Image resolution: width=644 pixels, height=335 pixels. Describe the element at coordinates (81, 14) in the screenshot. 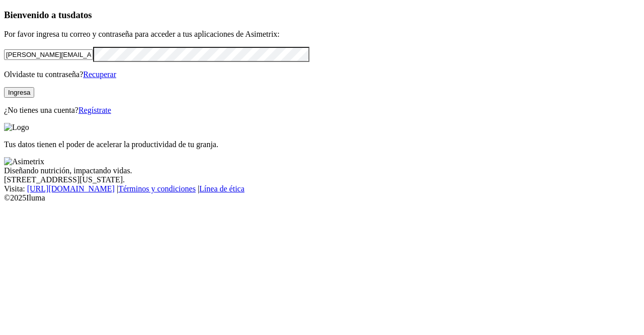

I see `span: datos` at that location.